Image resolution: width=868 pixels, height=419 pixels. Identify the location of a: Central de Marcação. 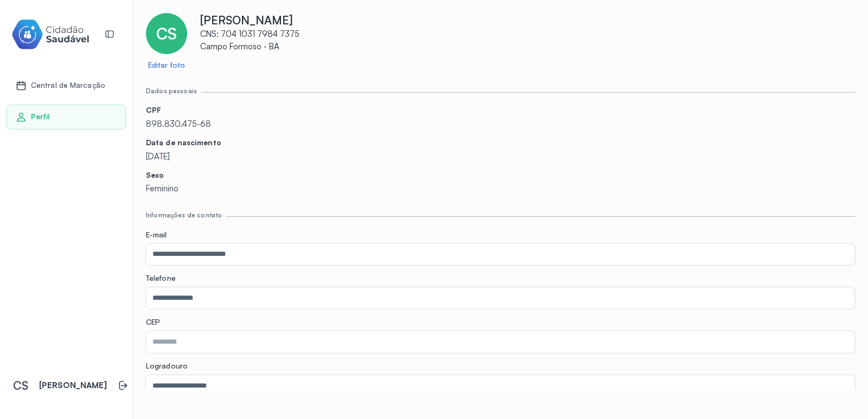
(66, 86).